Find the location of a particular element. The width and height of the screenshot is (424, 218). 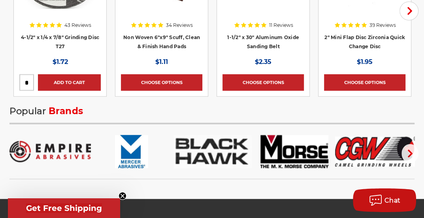

span: $2.35 is located at coordinates (263, 62).